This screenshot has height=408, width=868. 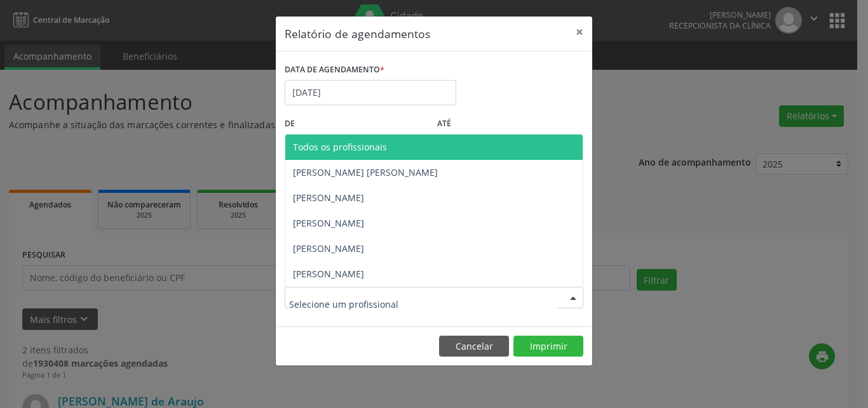 What do you see at coordinates (340, 147) in the screenshot?
I see `span: Todos os profissionais` at bounding box center [340, 147].